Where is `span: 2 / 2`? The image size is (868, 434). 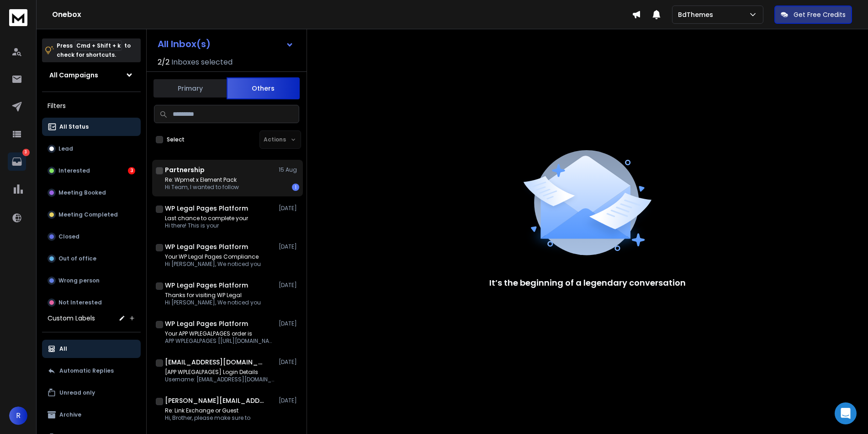
span: 2 / 2 is located at coordinates (164, 62).